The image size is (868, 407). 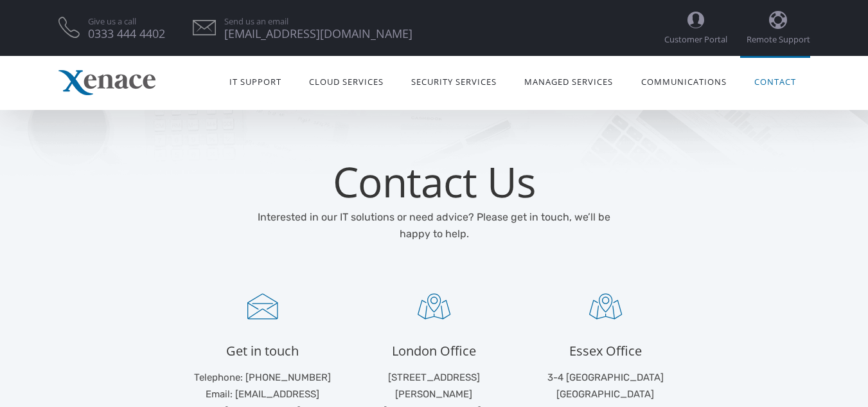 I want to click on span: Send us an email, so click(x=318, y=21).